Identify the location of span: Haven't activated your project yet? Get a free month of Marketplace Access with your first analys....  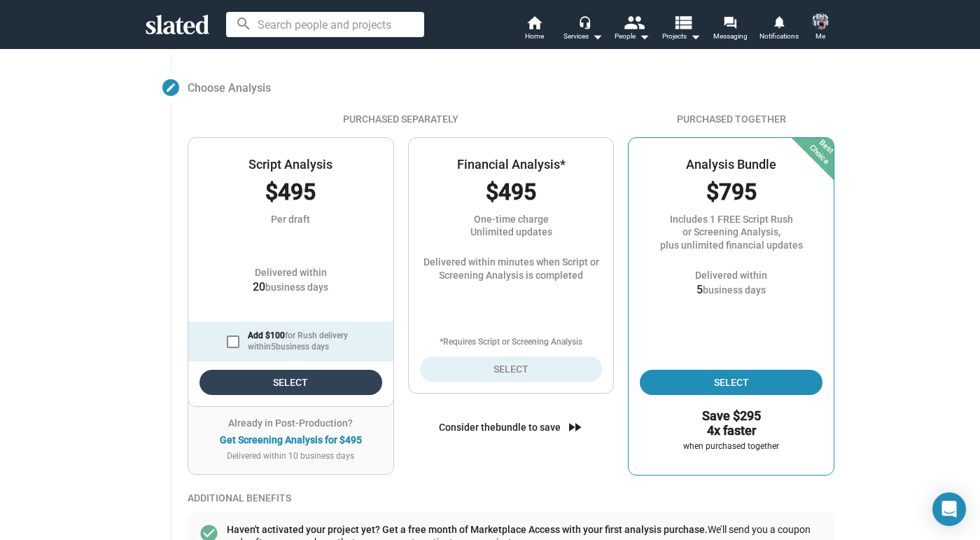
(467, 530).